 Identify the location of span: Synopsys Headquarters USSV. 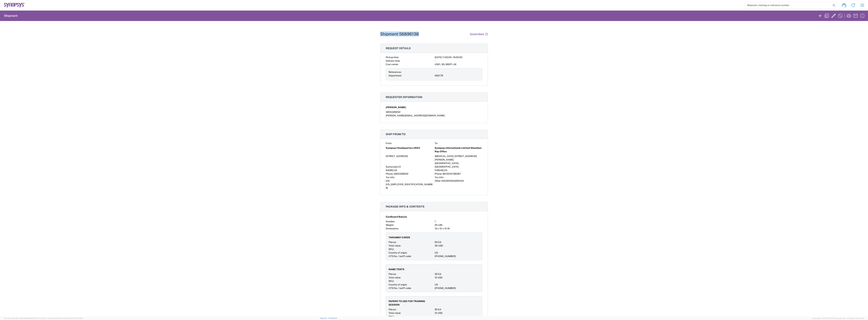
(403, 148).